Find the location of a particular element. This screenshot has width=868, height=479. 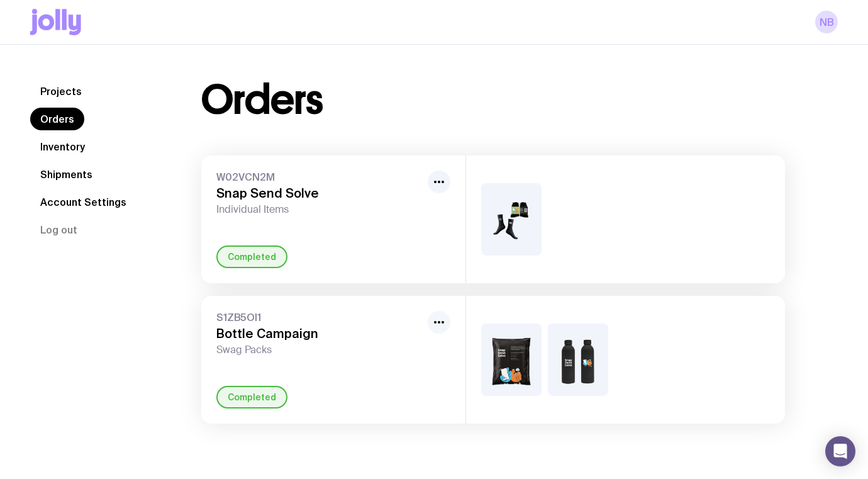

span: W02VCN2M is located at coordinates (319, 177).